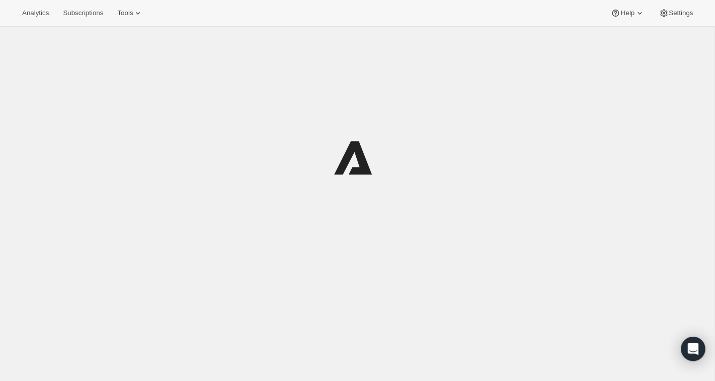  I want to click on button: Help, so click(627, 13).